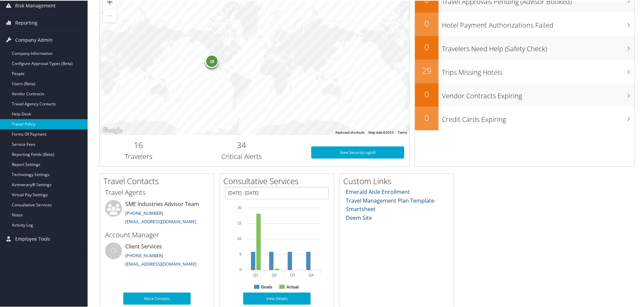  I want to click on text: Q2, so click(274, 274).